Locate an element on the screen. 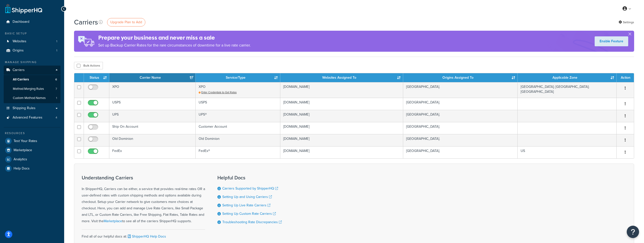  button: Open Resource Center is located at coordinates (633, 232).